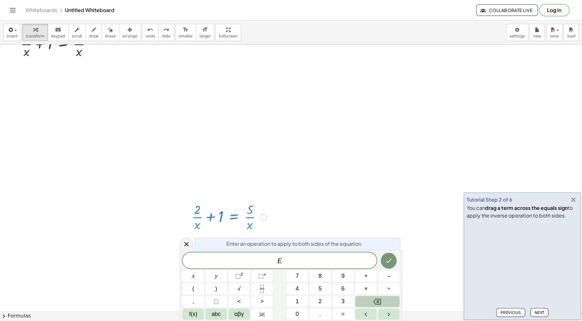 This screenshot has height=321, width=582. Describe the element at coordinates (58, 30) in the screenshot. I see `i: keyboard` at that location.